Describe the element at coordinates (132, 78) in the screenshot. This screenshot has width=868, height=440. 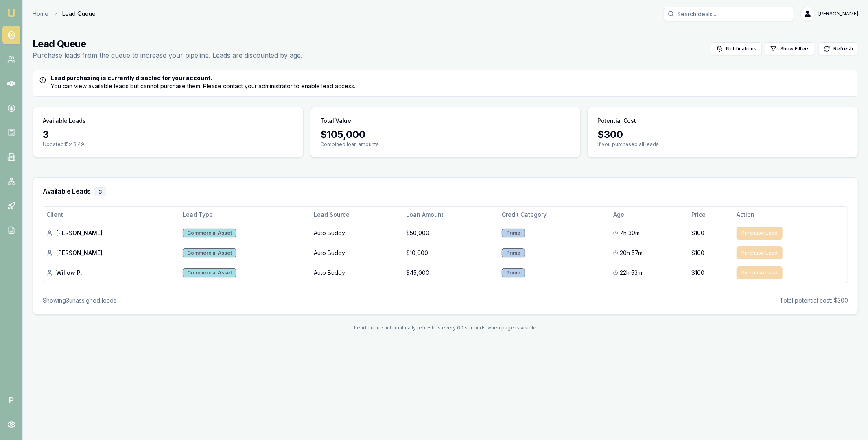
I see `strong: Lead purchasing is currently disabled for your account.` at that location.